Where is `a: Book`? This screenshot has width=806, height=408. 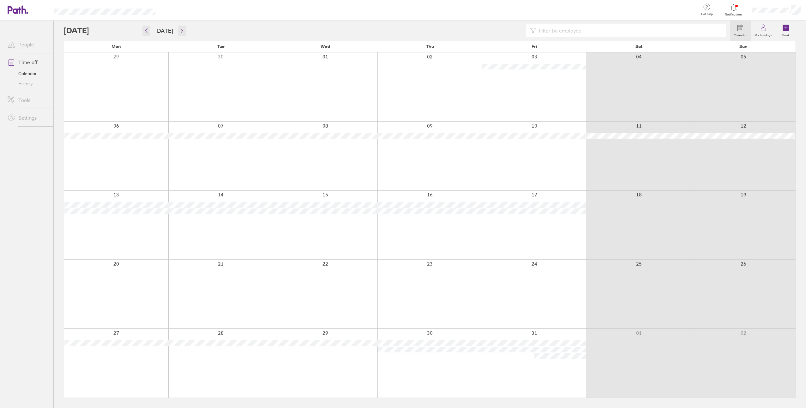
a: Book is located at coordinates (786, 31).